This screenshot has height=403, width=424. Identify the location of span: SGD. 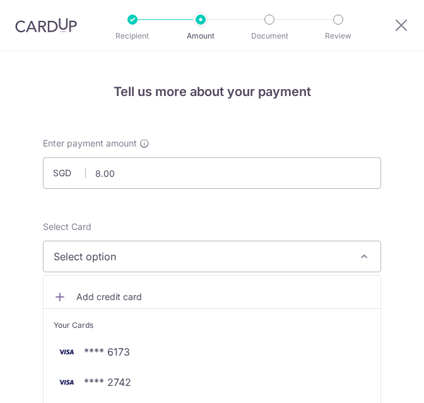
(69, 173).